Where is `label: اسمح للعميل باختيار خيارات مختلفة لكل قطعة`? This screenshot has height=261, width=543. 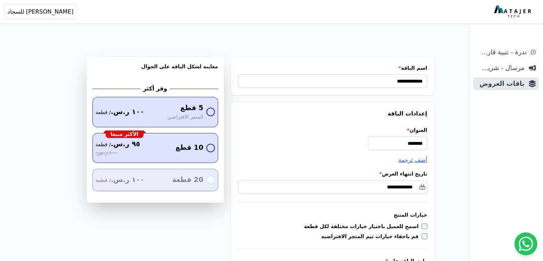 label: اسمح للعميل باختيار خيارات مختلفة لكل قطعة is located at coordinates (363, 226).